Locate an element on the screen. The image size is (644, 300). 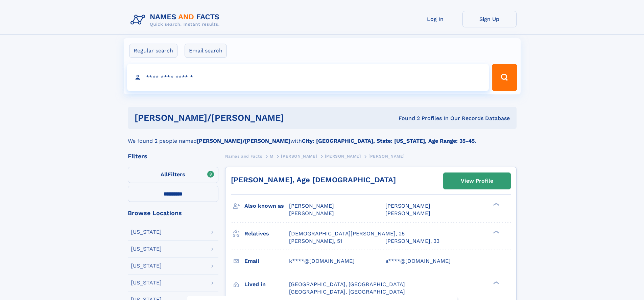
div: Found 2 Profiles In Our Records Database is located at coordinates (425, 118).